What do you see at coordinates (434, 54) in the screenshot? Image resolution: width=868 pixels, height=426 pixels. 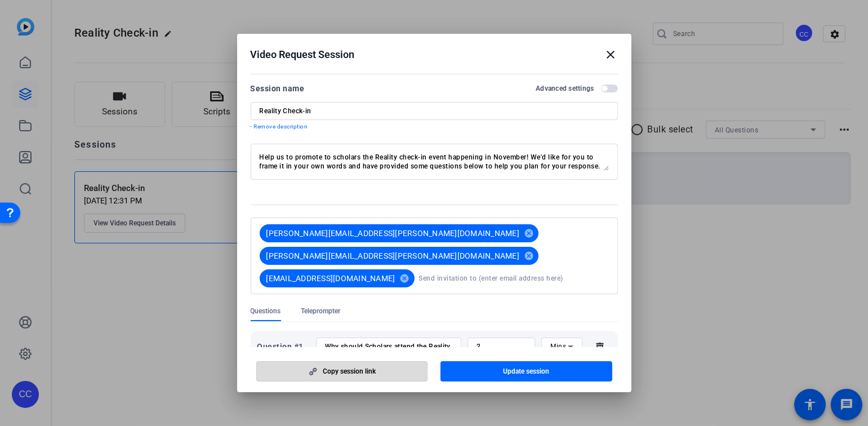 I see `div: Video Request Session` at bounding box center [434, 54].